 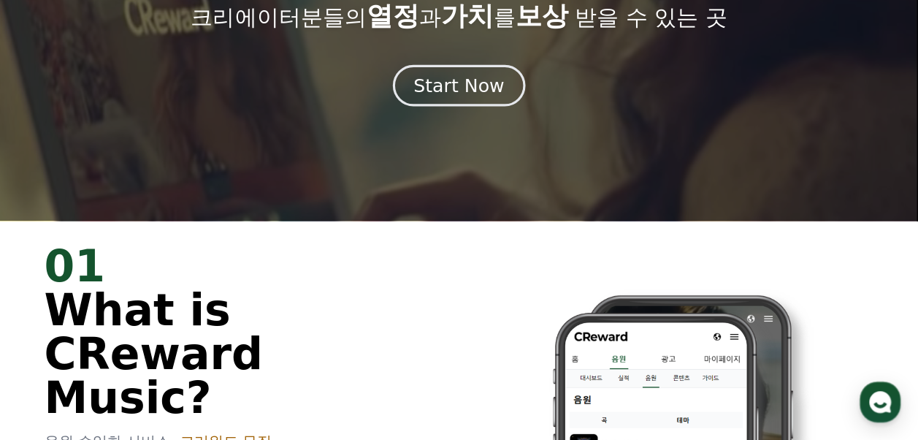 I want to click on span: 열정, so click(x=392, y=15).